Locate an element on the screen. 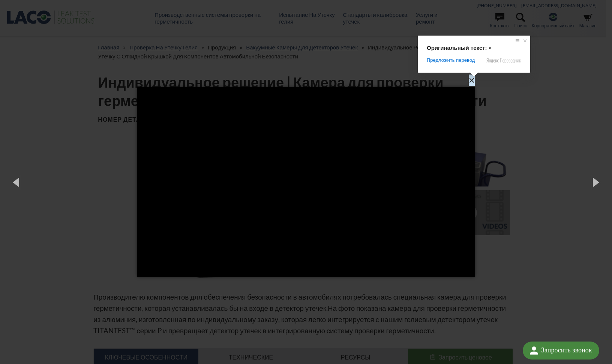  span: Оригинальный текст: is located at coordinates (456, 48).